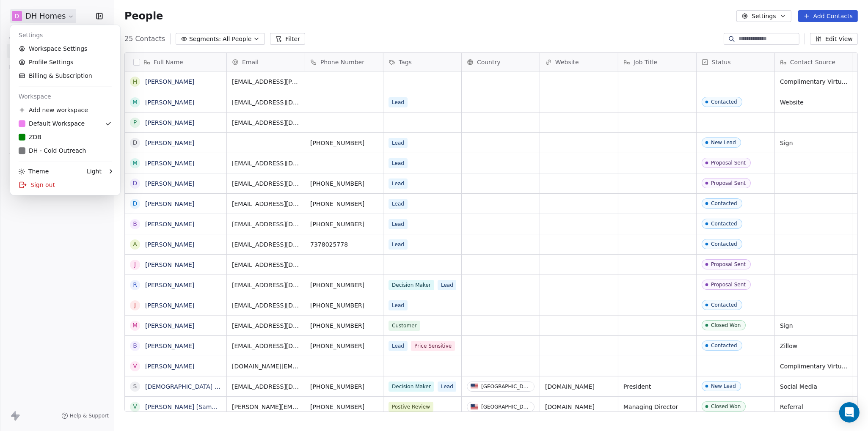 The image size is (868, 431). Describe the element at coordinates (30, 137) in the screenshot. I see `div: ZDB` at that location.